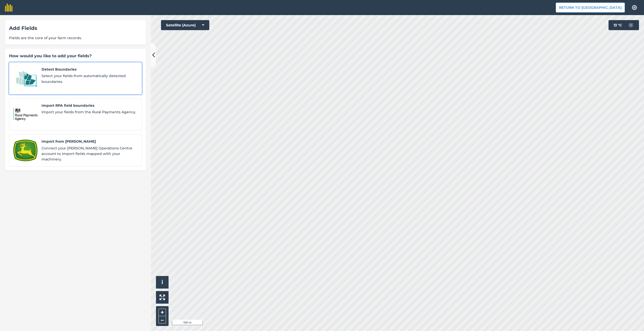 Image resolution: width=644 pixels, height=331 pixels. What do you see at coordinates (634, 8) in the screenshot?
I see `img: A cog icon` at bounding box center [634, 8].